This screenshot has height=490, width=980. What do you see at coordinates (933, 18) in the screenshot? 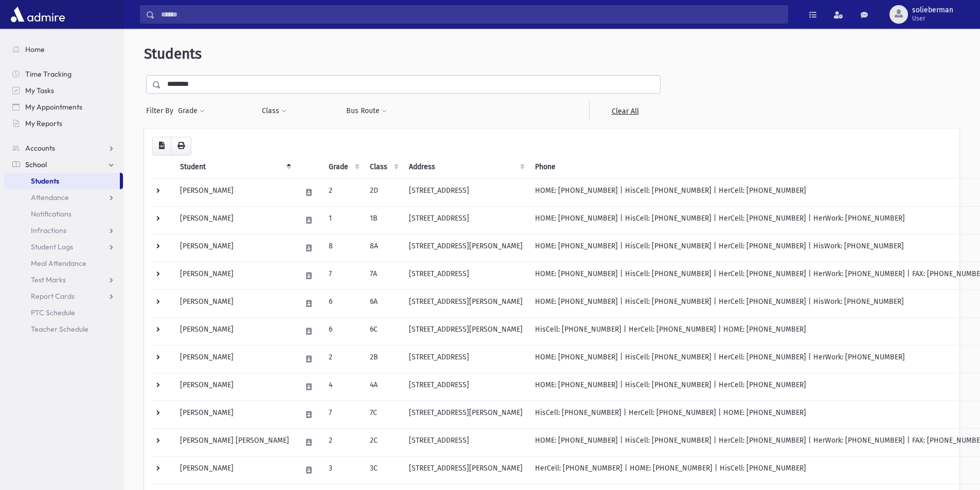
I see `span: User` at bounding box center [933, 18].